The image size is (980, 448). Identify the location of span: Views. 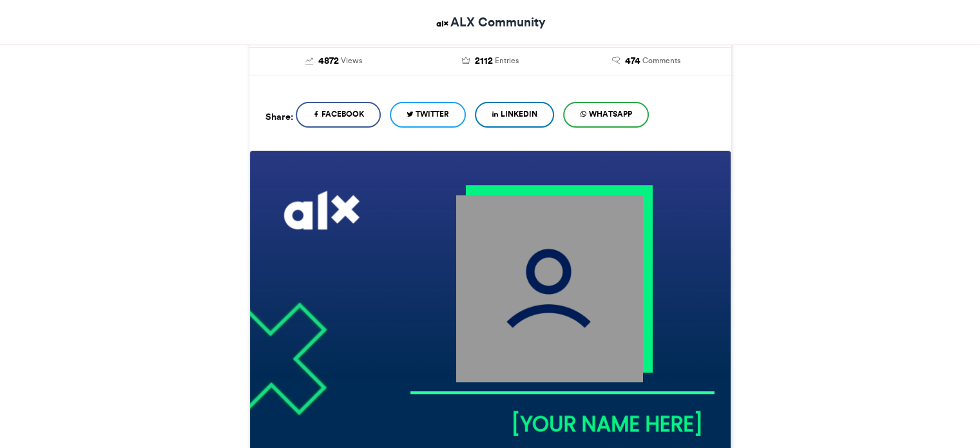
(351, 60).